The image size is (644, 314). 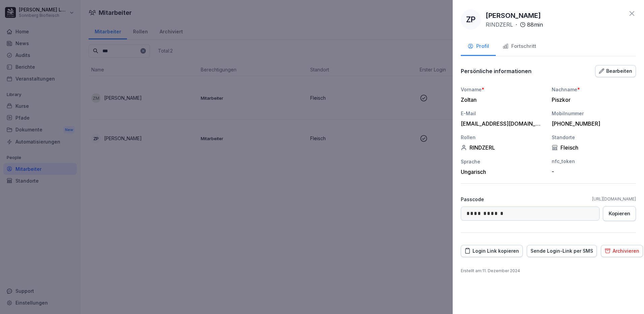 I want to click on div: Profil, so click(x=479, y=46).